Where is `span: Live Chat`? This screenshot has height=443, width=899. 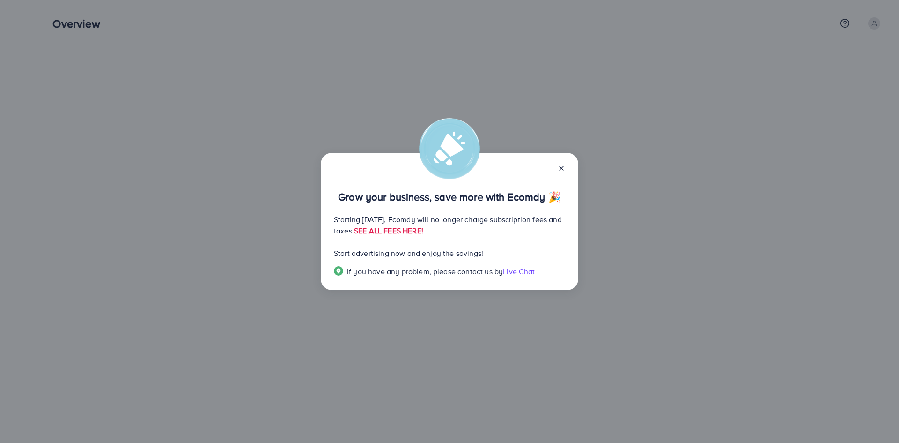 span: Live Chat is located at coordinates (519, 271).